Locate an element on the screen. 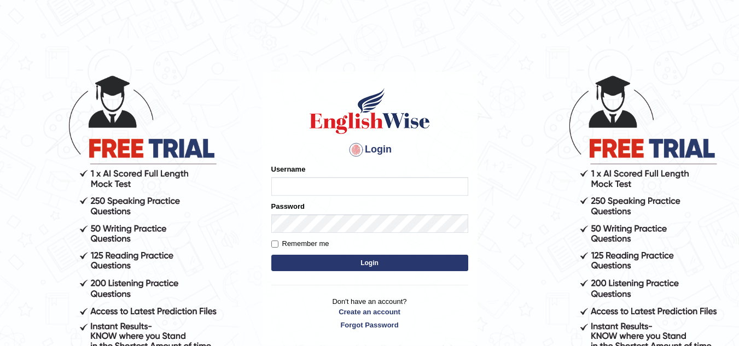 This screenshot has height=346, width=739. p: Don't have an account? is located at coordinates (370, 314).